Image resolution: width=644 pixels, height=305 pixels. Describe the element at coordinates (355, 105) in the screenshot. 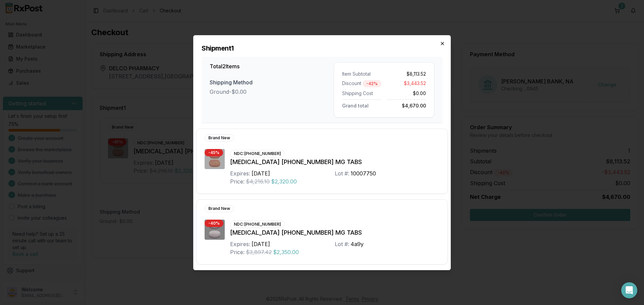

I see `span: Grand total` at that location.